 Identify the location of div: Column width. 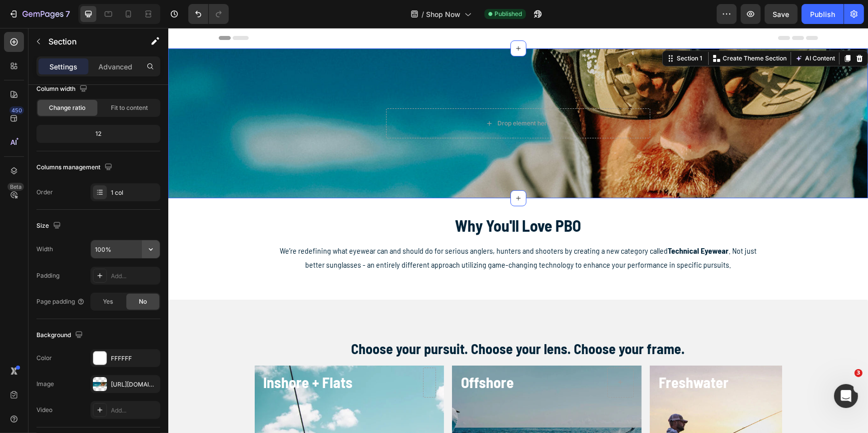
(63, 88).